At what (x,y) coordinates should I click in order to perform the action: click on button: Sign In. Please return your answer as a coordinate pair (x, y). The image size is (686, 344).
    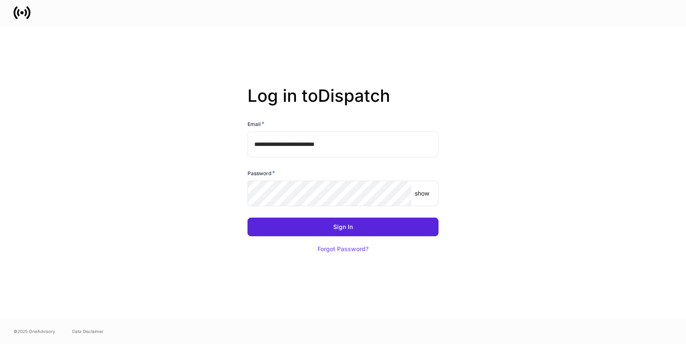
    Looking at the image, I should click on (343, 227).